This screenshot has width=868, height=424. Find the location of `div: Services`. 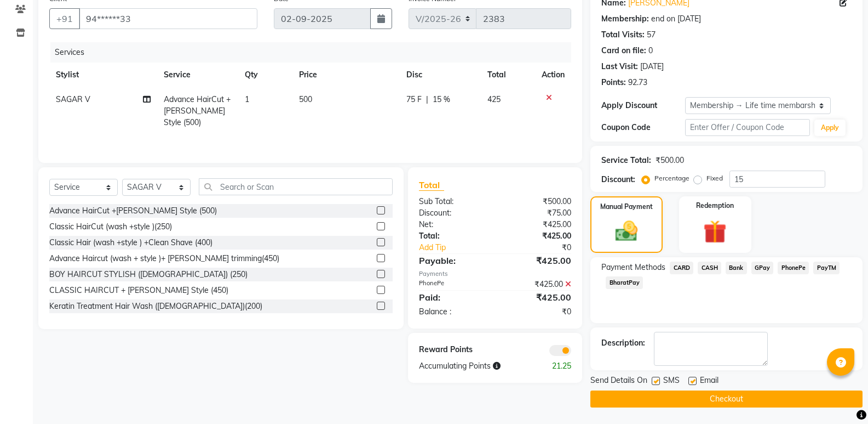

div: Services is located at coordinates (315, 52).